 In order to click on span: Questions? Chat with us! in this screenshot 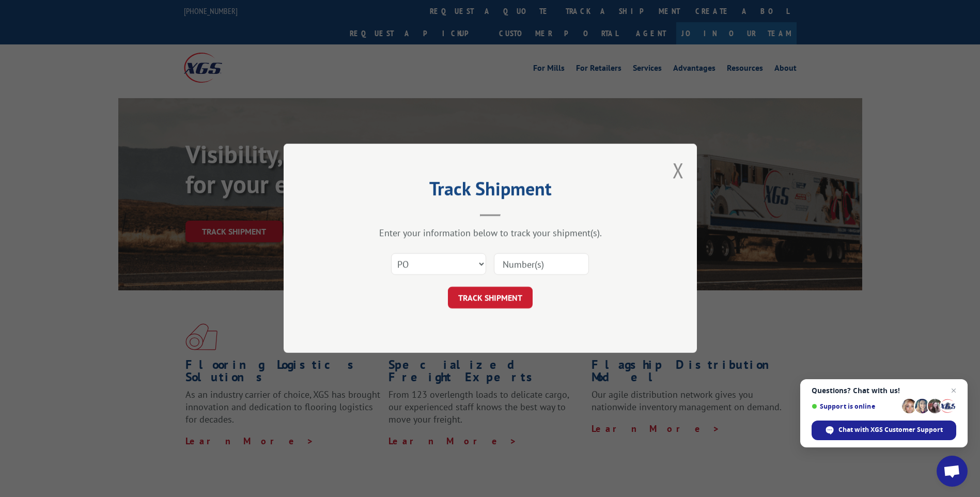, I will do `click(884, 390)`.